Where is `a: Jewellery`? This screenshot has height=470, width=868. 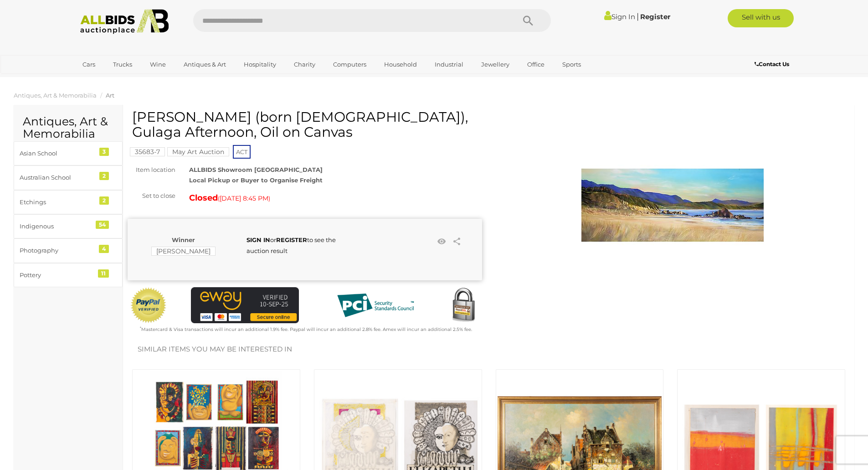 a: Jewellery is located at coordinates (496, 65).